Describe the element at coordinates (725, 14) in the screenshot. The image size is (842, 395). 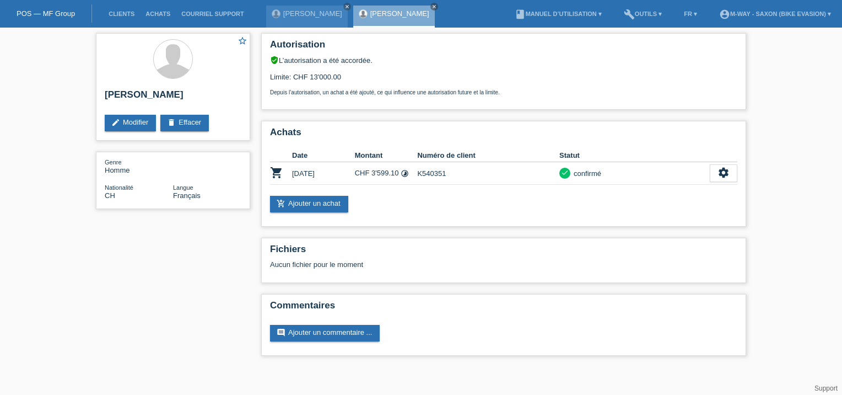
I see `i: account_circle` at that location.